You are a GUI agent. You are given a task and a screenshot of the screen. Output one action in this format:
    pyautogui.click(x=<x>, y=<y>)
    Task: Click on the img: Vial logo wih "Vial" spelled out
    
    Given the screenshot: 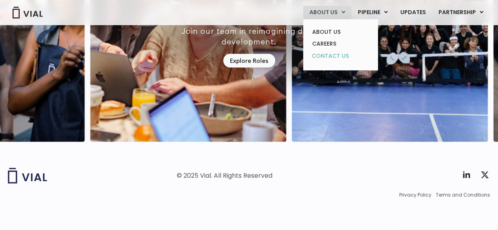 What is the action you would take?
    pyautogui.click(x=28, y=176)
    